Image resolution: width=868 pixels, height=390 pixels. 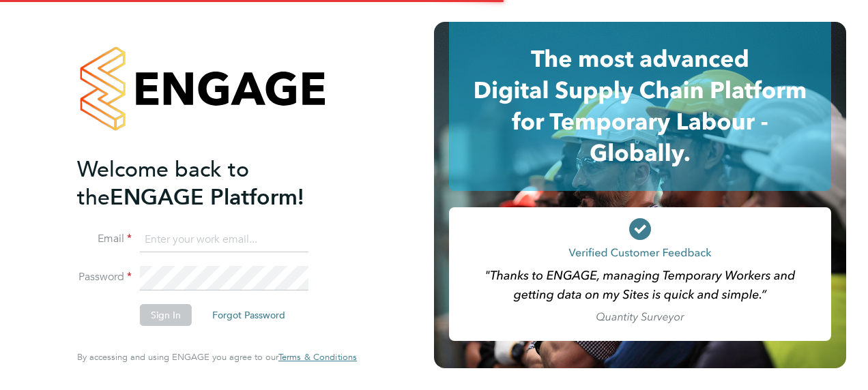 What do you see at coordinates (163, 184) in the screenshot?
I see `span: Welcome back to the` at bounding box center [163, 184].